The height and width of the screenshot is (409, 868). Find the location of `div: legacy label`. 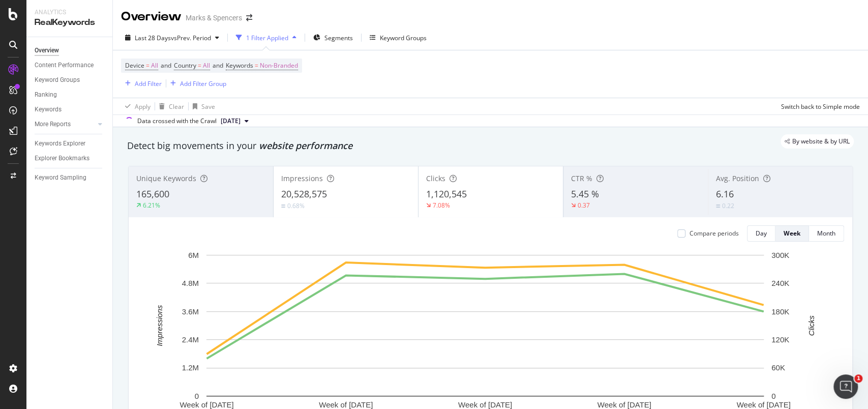

div: legacy label is located at coordinates (818, 141).